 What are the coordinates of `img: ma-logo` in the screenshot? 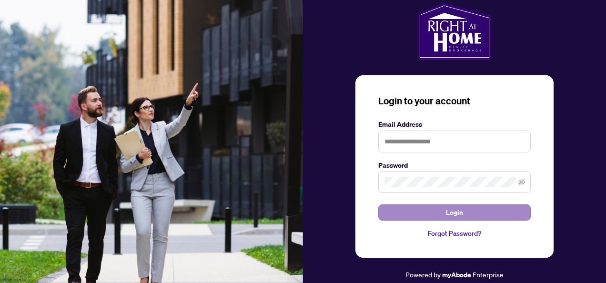 It's located at (454, 31).